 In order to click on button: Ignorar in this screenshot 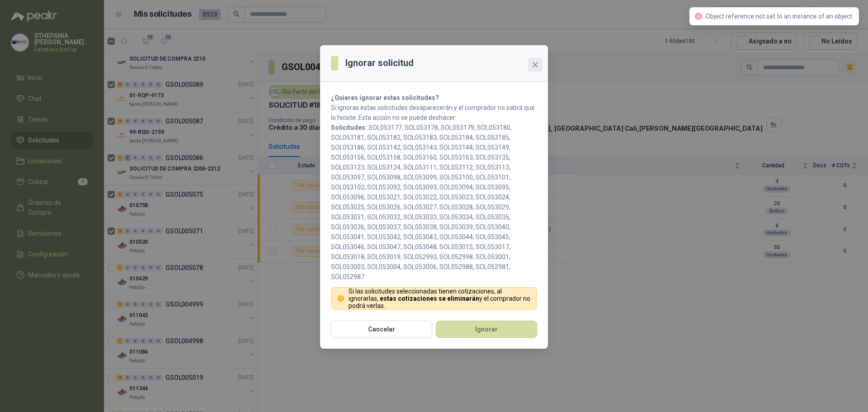, I will do `click(486, 329)`.